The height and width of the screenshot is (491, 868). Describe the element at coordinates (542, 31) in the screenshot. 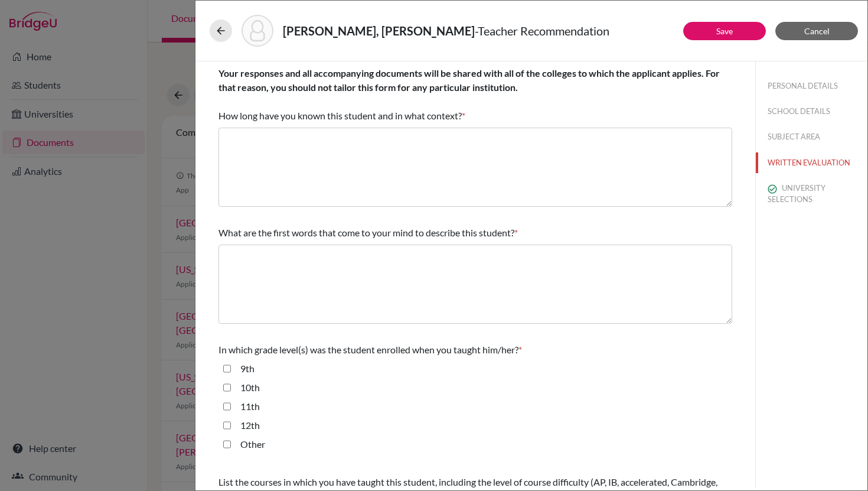

I see `span: - Teacher Recommendation` at that location.